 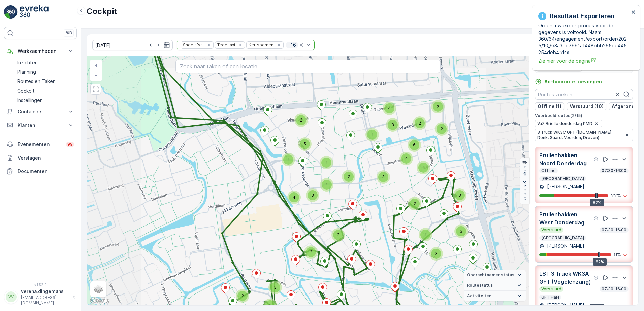 What do you see at coordinates (566, 218) in the screenshot?
I see `p: Prullenbakken West Donderdag` at bounding box center [566, 218].